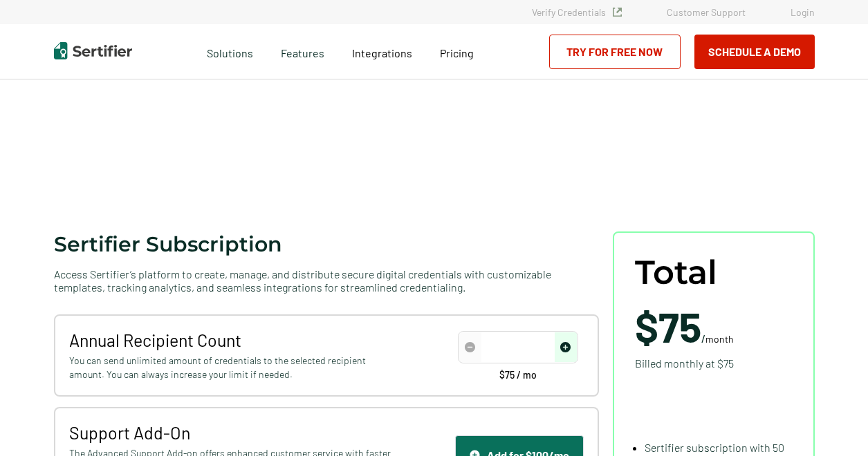 This screenshot has height=456, width=868. I want to click on span: Support Add-On, so click(231, 432).